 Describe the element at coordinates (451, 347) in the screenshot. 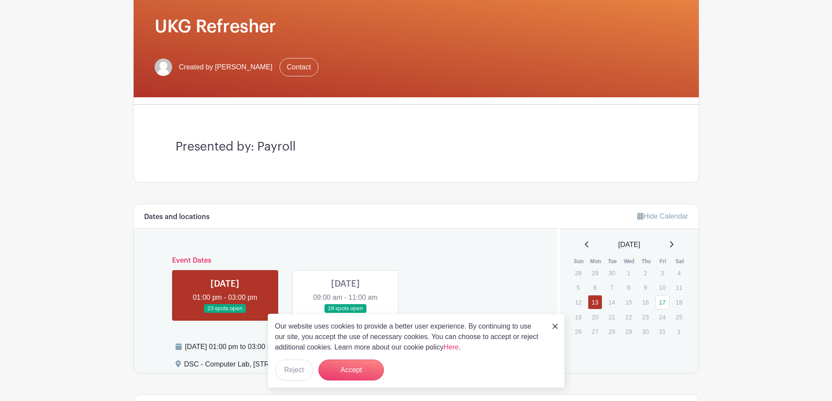

I see `a: Here` at that location.